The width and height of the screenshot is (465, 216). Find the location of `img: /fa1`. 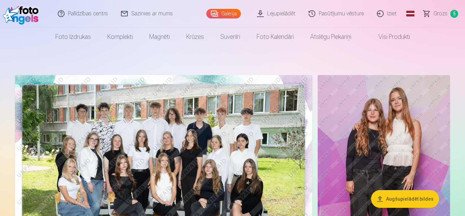

img: /fa1 is located at coordinates (22, 14).